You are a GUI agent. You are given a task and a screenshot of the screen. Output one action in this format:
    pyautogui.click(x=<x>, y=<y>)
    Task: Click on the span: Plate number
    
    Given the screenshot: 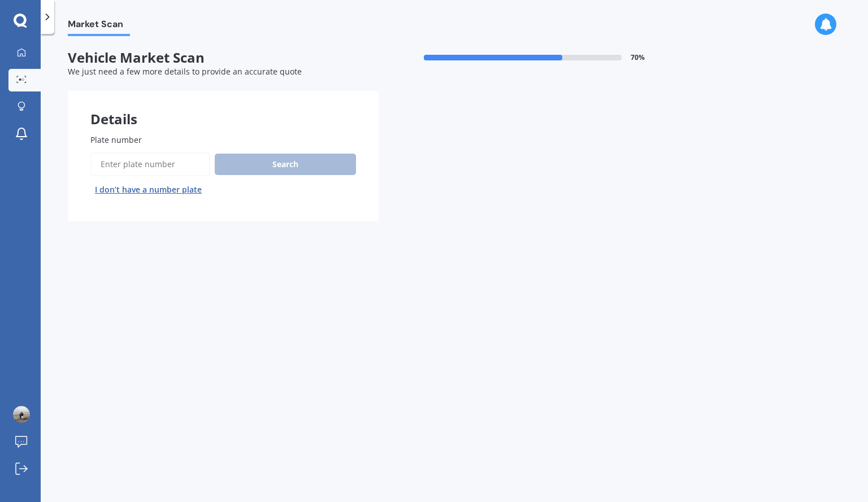 What is the action you would take?
    pyautogui.click(x=116, y=139)
    